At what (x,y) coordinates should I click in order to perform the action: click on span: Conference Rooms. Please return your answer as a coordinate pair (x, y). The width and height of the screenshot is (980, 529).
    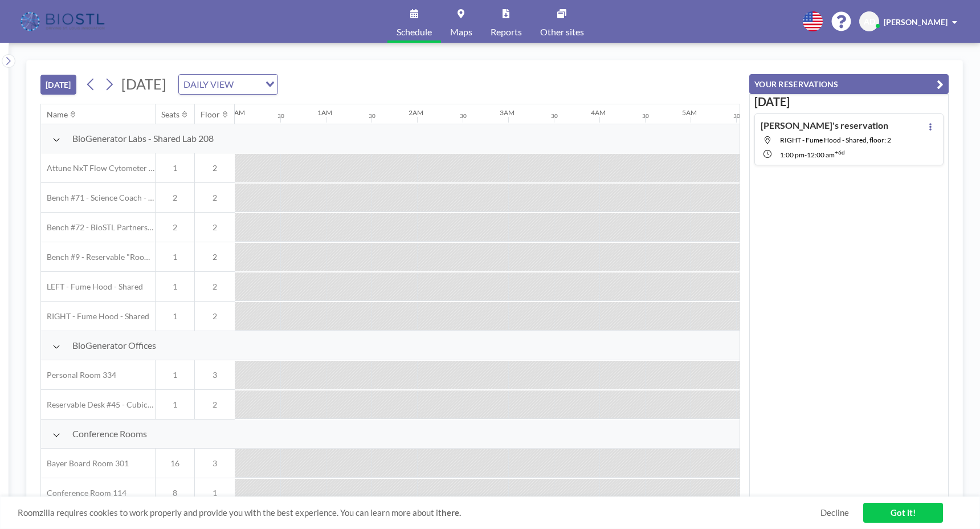
    Looking at the image, I should click on (109, 434).